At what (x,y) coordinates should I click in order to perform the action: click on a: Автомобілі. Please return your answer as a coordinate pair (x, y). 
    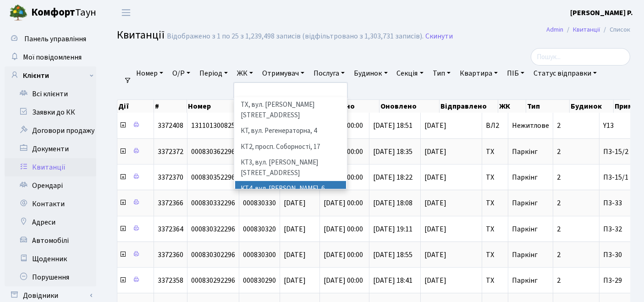
    Looking at the image, I should click on (51, 240).